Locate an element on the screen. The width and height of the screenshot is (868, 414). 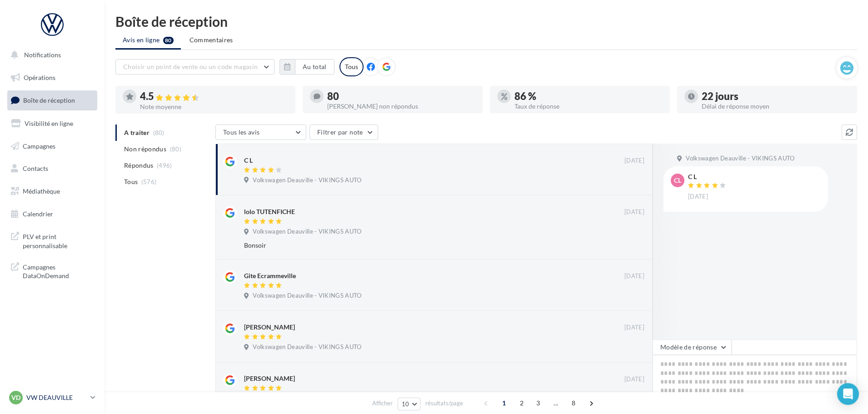
div: Bonsoir is located at coordinates (415, 245).